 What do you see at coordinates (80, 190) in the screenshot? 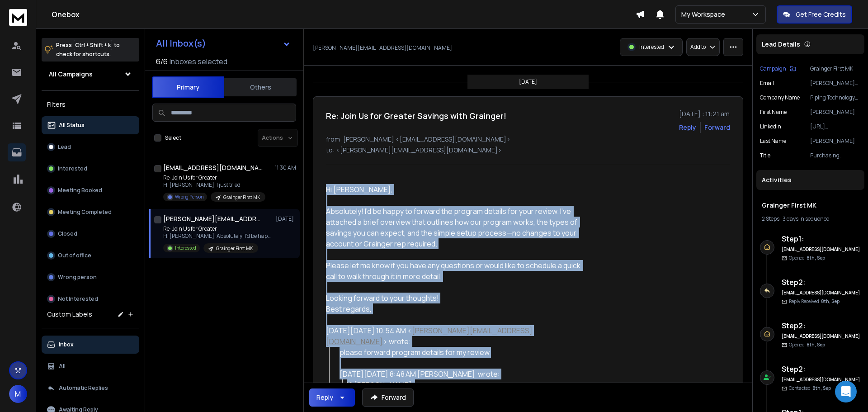
I see `p: Meeting Booked` at bounding box center [80, 190].